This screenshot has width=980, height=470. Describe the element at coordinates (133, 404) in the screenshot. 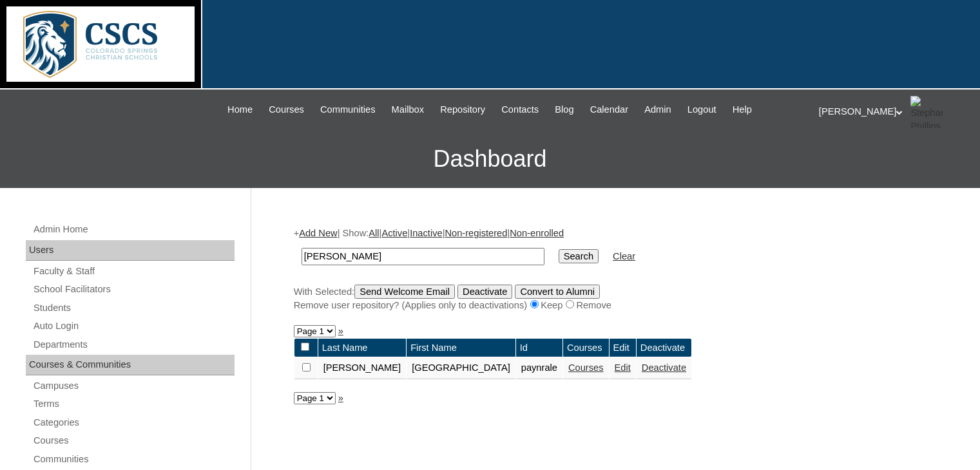

I see `a: Terms` at that location.